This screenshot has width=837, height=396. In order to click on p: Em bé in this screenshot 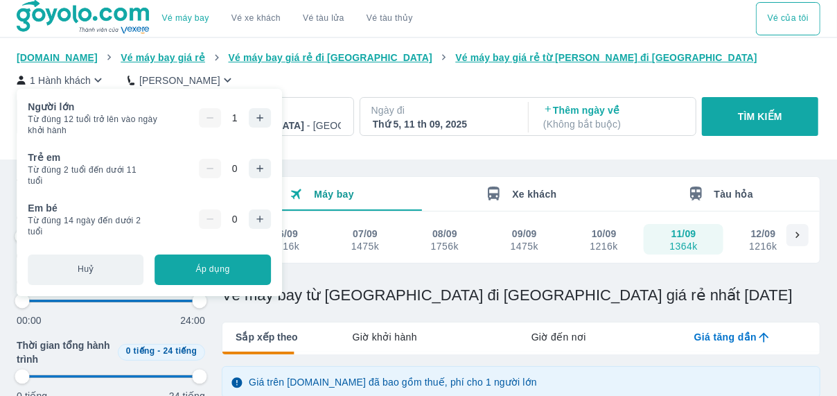, I will do `click(42, 208)`.